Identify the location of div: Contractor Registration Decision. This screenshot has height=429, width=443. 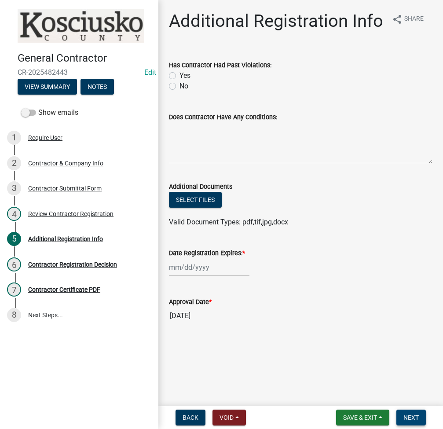
(73, 265).